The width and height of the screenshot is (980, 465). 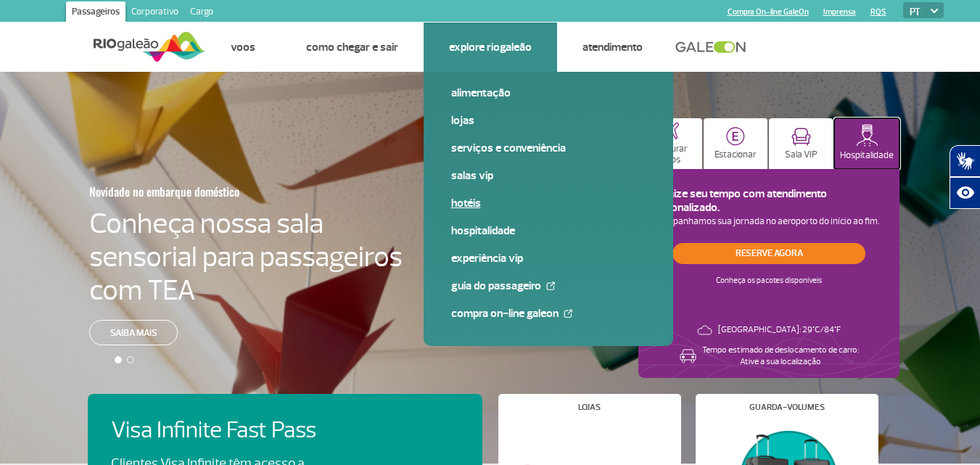 I want to click on a: Explore RIOgaleão, so click(x=491, y=47).